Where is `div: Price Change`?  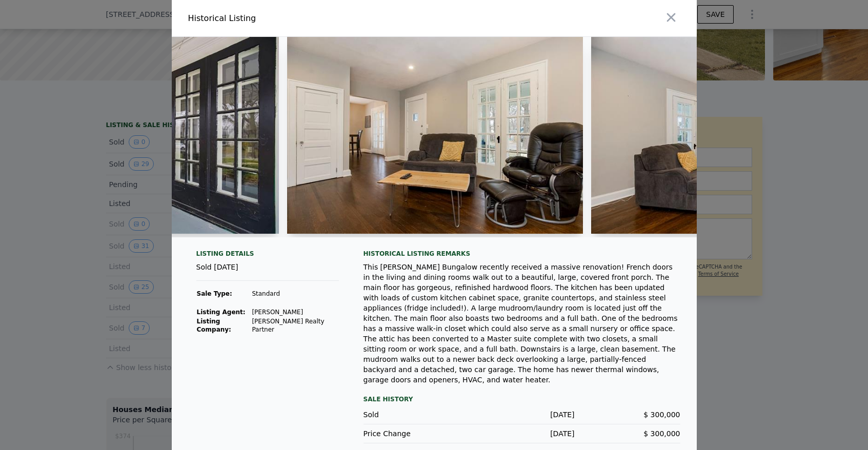 div: Price Change is located at coordinates (417, 434).